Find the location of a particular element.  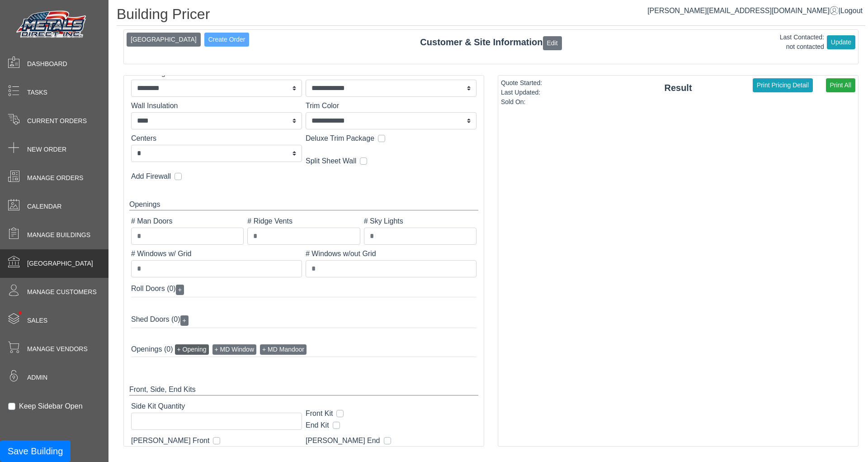

label: # Windows w/ Grid is located at coordinates (216, 254).